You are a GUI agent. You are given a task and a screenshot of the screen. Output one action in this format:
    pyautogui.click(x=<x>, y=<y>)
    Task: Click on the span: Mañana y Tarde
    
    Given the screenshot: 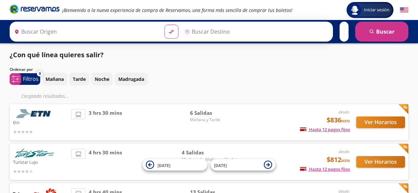 What is the action you would take?
    pyautogui.click(x=213, y=120)
    